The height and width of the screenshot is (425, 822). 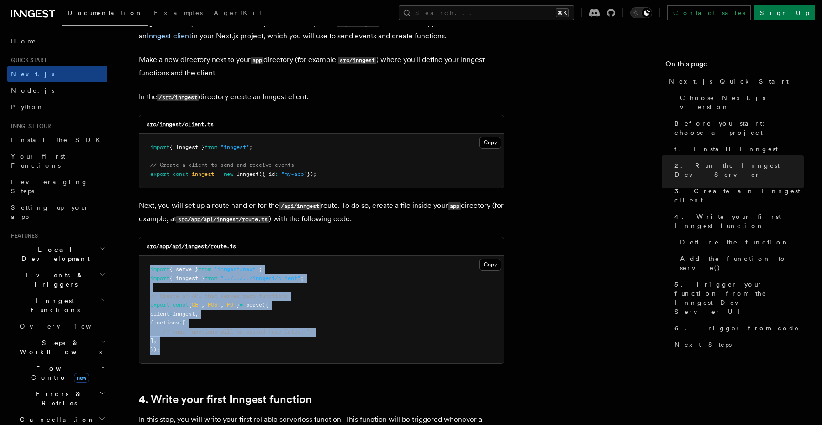 I want to click on a: Overview, so click(x=62, y=326).